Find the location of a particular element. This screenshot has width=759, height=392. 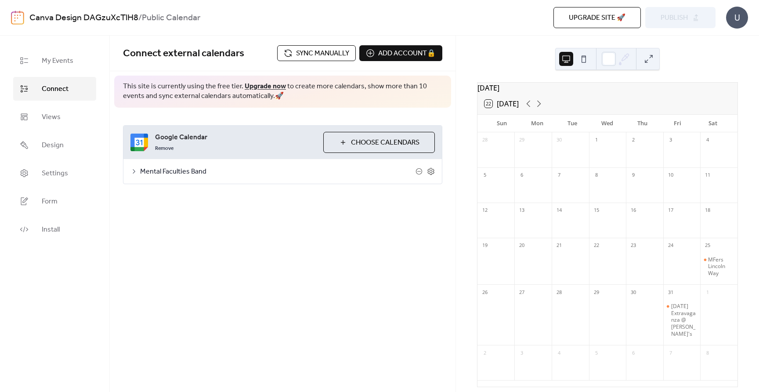

div: 13 is located at coordinates (522, 210).